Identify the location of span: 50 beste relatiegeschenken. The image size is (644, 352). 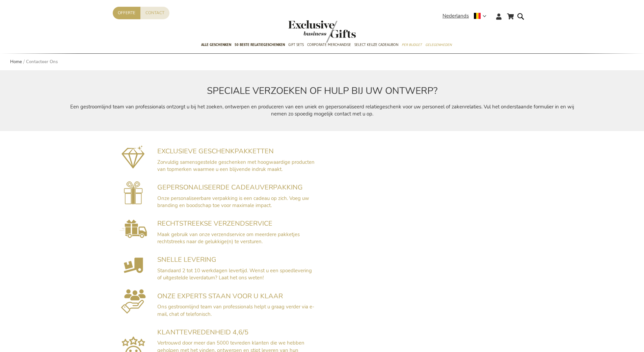
(260, 45).